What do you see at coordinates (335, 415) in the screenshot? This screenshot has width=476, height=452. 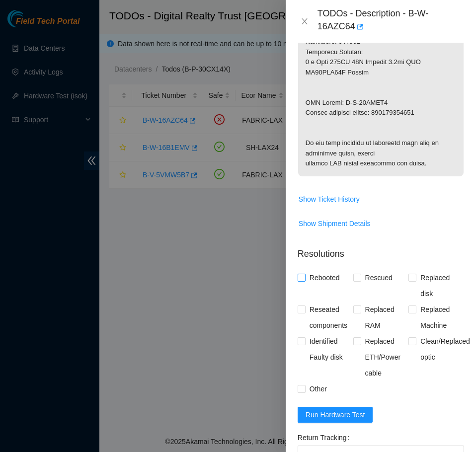 I see `span: Run Hardware Test` at bounding box center [335, 415].